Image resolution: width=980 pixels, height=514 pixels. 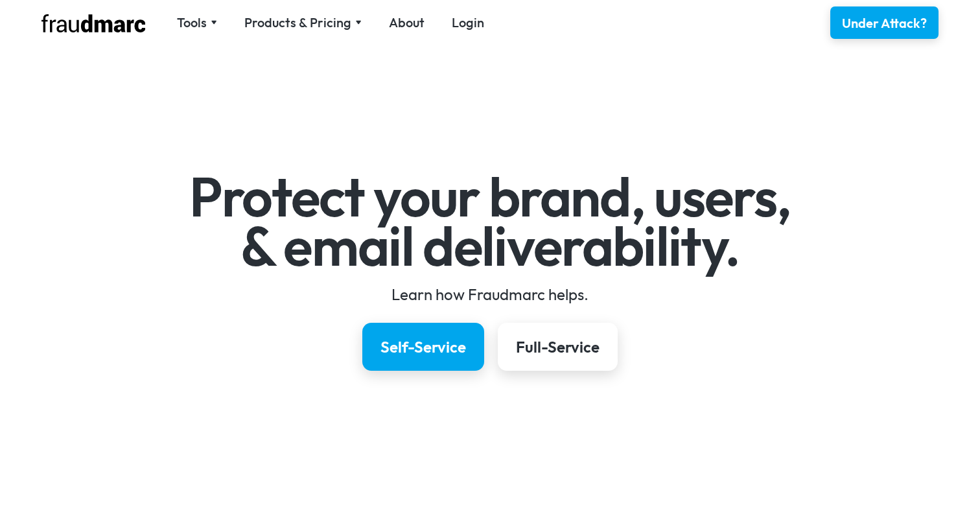 I want to click on div: Self-Service, so click(x=423, y=347).